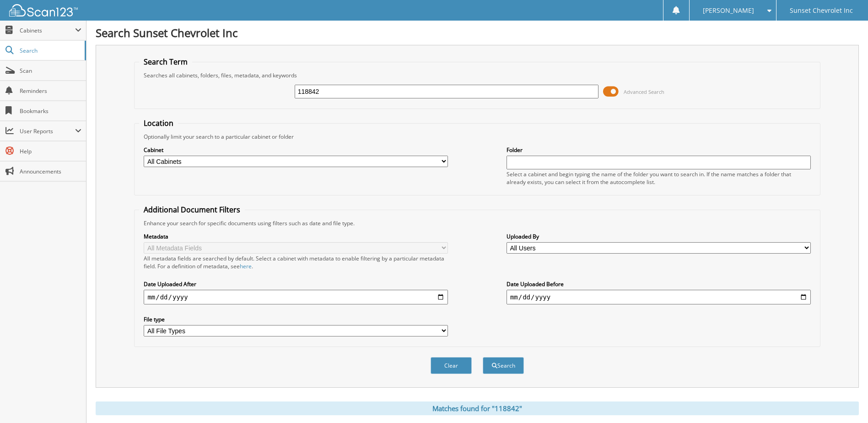 This screenshot has width=868, height=423. Describe the element at coordinates (50, 71) in the screenshot. I see `span: Scan` at that location.